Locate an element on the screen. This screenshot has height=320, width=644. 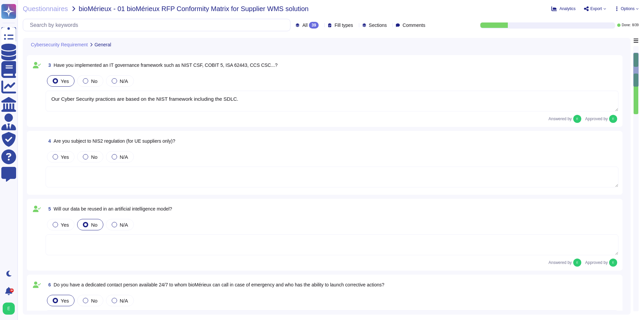
span: Done: is located at coordinates (626, 25).